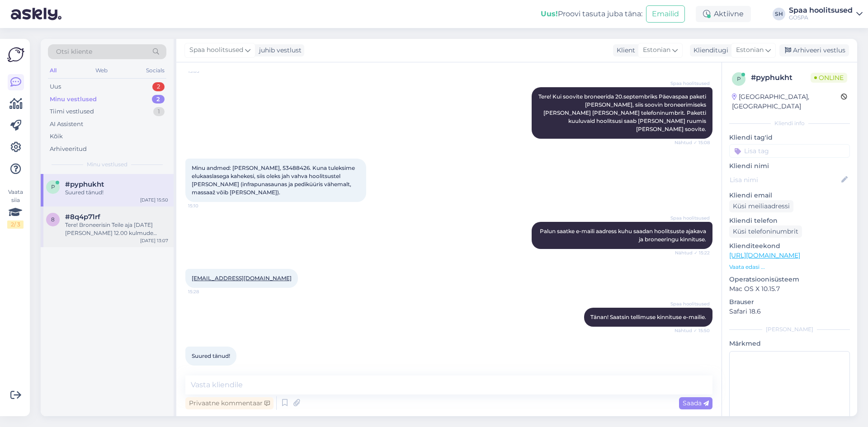  I want to click on div: Küsi telefoninumbrit, so click(765, 232).